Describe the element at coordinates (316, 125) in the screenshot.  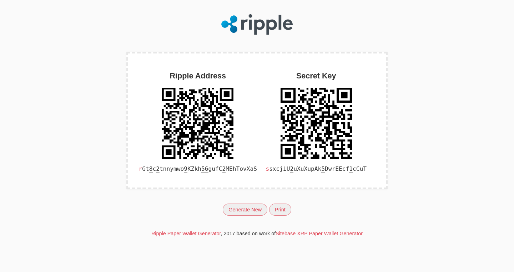
I see `div: ssxcjiU2uXuXupAk5DwrEEcf1cCuT` at that location.